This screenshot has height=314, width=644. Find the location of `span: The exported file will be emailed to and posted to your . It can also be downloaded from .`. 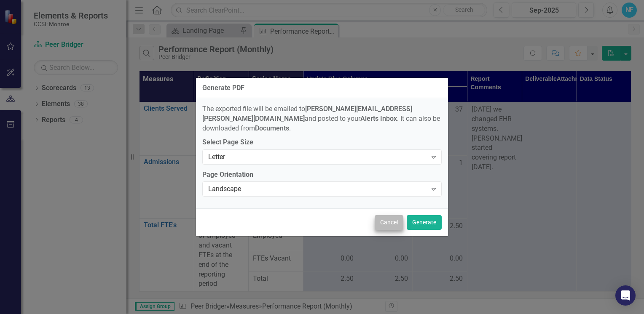

span: The exported file will be emailed to and posted to your . It can also be downloaded from . is located at coordinates (321, 119).